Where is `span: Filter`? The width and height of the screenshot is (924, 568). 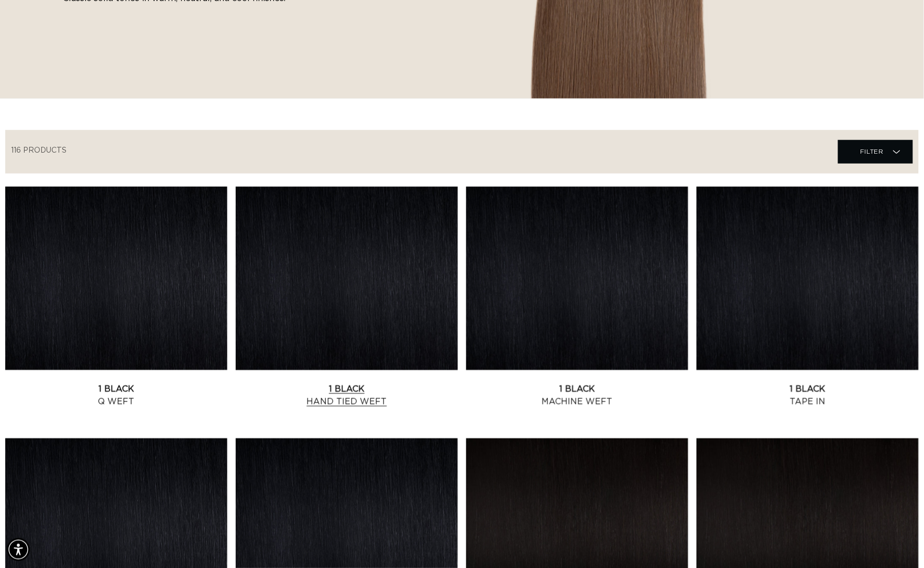
span: Filter is located at coordinates (872, 151).